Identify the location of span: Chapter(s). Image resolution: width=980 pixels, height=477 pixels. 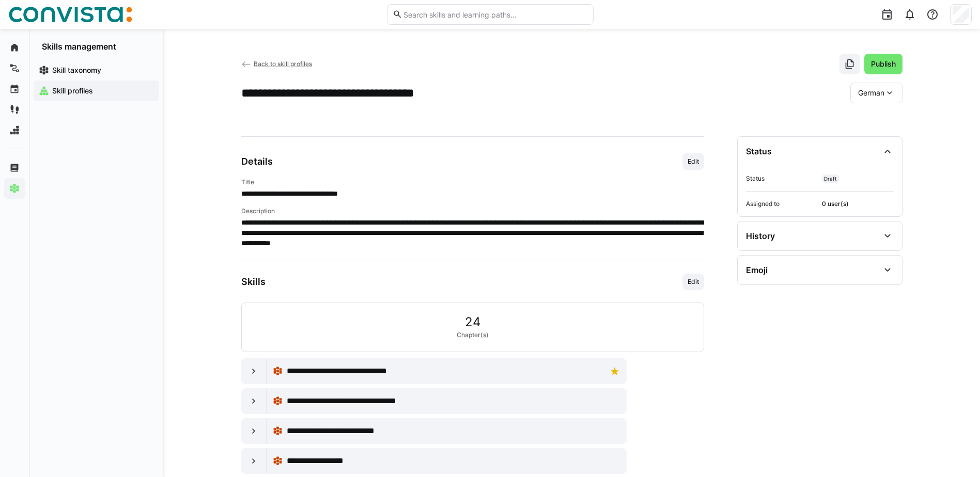
(472, 335).